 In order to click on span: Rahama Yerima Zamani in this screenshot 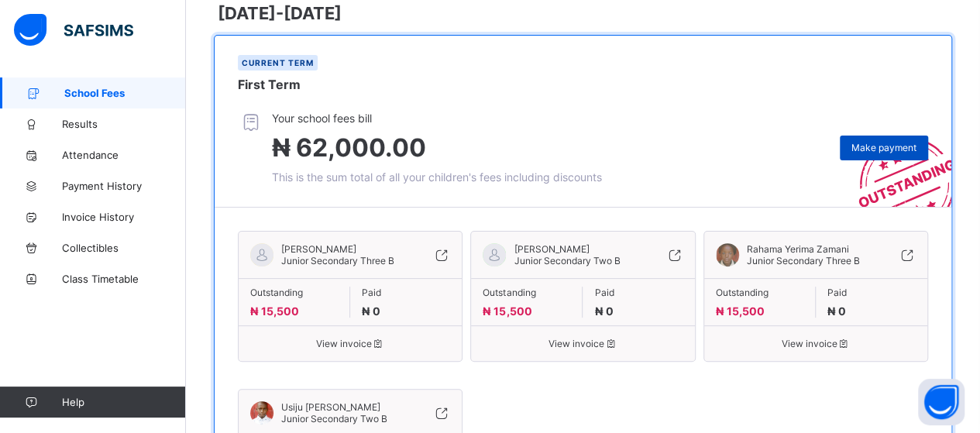, I will do `click(803, 249)`.